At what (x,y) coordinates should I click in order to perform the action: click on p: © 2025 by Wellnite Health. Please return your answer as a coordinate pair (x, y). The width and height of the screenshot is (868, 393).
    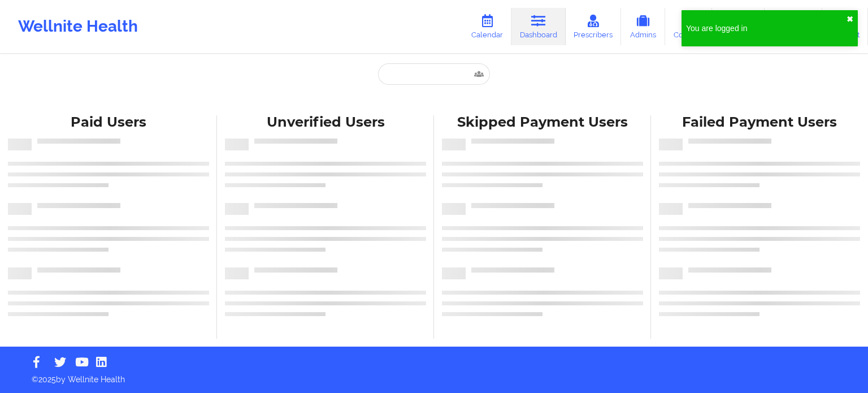
    Looking at the image, I should click on (434, 376).